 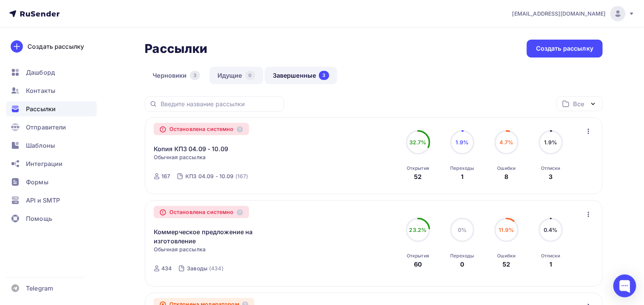 What do you see at coordinates (418, 142) in the screenshot?
I see `span: 32.7%` at bounding box center [418, 142].